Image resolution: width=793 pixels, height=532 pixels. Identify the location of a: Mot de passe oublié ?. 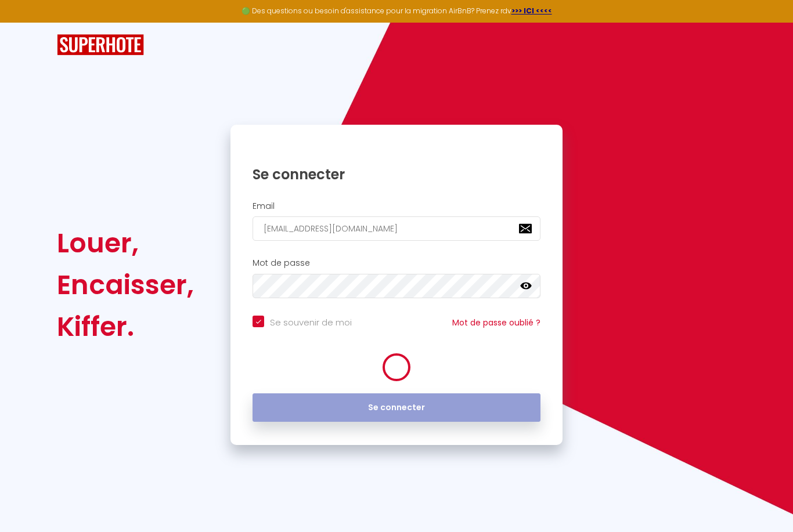
(497, 323).